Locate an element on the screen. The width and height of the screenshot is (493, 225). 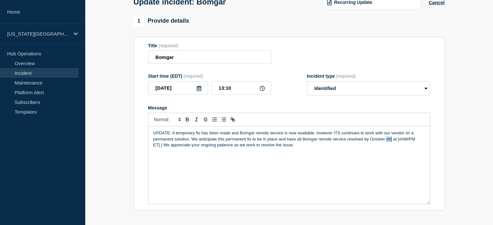
select: Incident type is located at coordinates (369, 89).